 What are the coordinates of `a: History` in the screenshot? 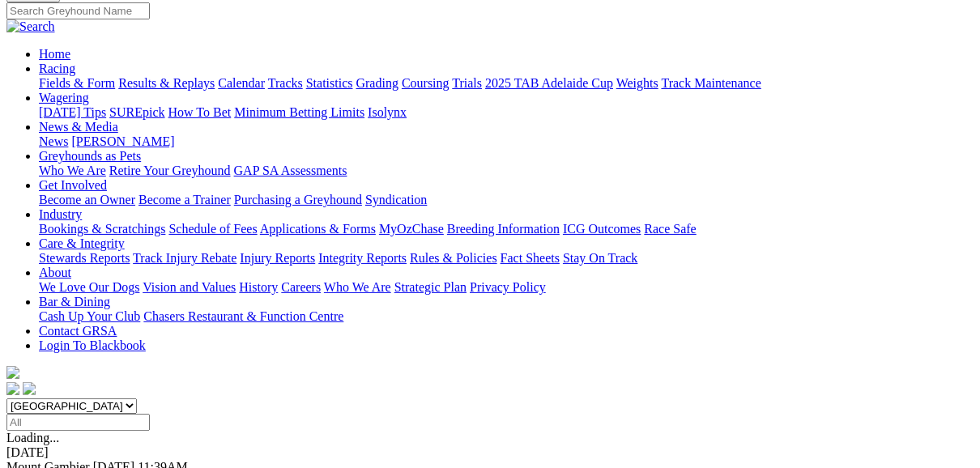 It's located at (259, 287).